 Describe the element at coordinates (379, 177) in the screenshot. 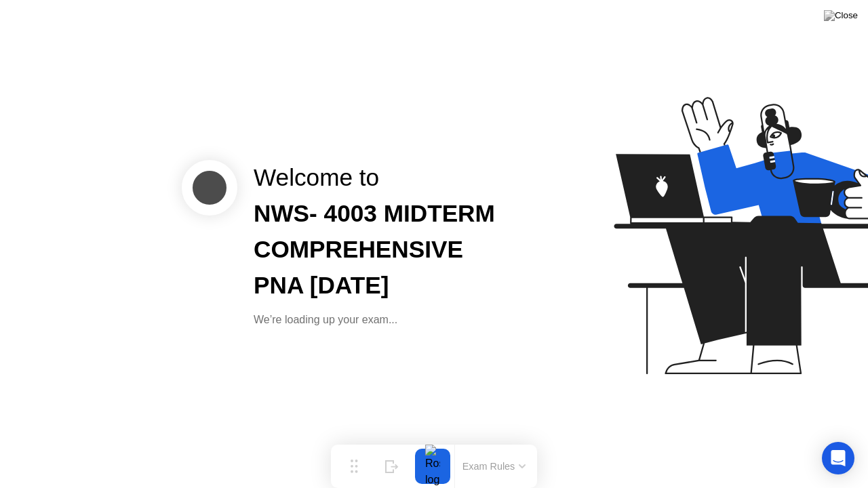

I see `div: Welcome to` at that location.